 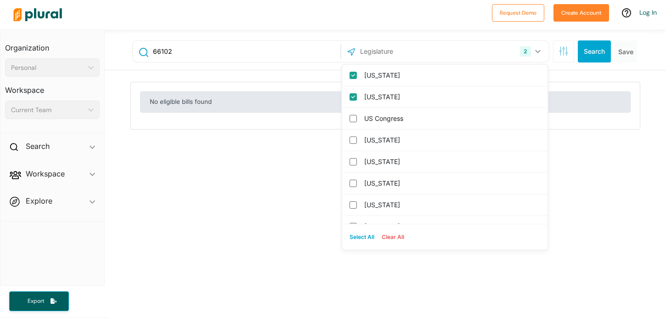 What do you see at coordinates (48, 68) in the screenshot?
I see `div: Personal` at bounding box center [48, 68].